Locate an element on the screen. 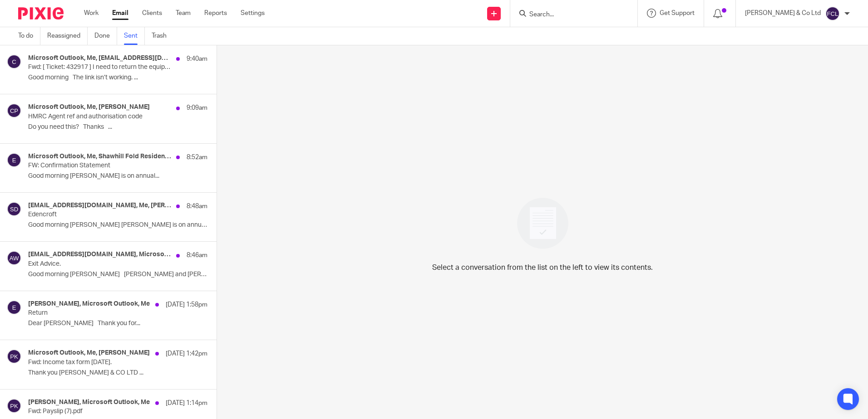 The height and width of the screenshot is (419, 868). span: Get Support is located at coordinates (677, 13).